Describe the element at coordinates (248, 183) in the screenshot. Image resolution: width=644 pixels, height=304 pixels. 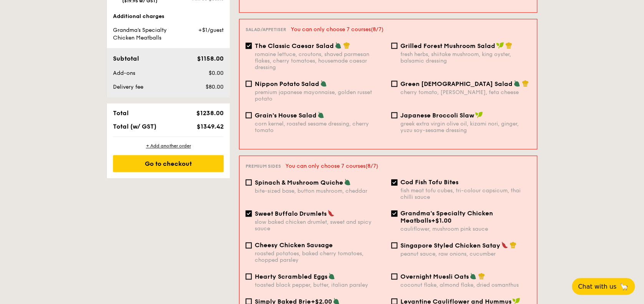
I see `input: Spinach & Mushroom Quichebite-sized base, button mushroom, cheddar` at that location.